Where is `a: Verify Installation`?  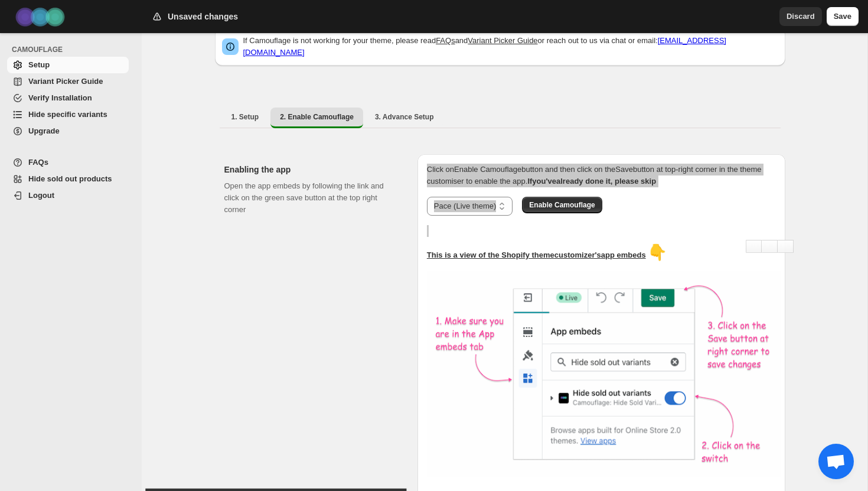
a: Verify Installation is located at coordinates (68, 98).